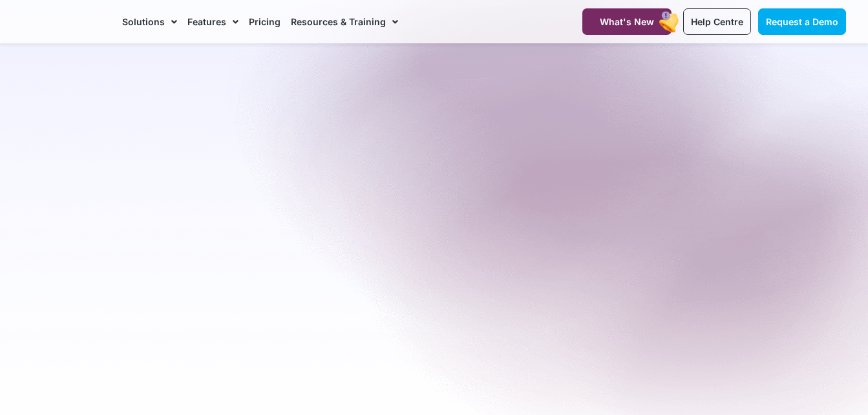 This screenshot has height=415, width=868. Describe the element at coordinates (717, 21) in the screenshot. I see `span: Help Centre` at that location.